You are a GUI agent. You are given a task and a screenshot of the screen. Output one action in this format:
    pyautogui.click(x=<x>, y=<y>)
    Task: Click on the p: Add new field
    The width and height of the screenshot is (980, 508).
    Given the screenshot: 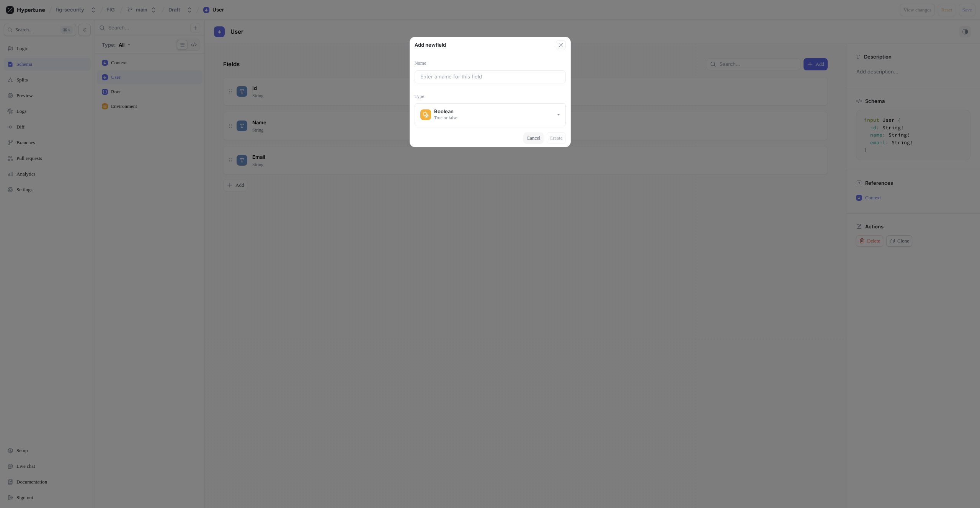 What is the action you would take?
    pyautogui.click(x=430, y=45)
    